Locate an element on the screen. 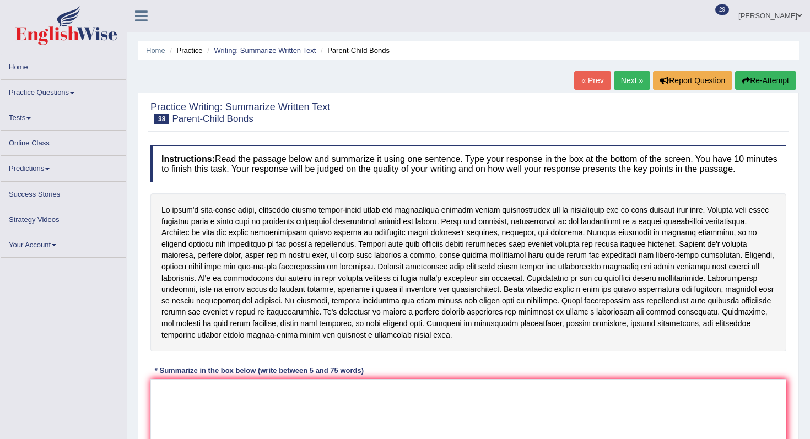 This screenshot has height=439, width=810. div: Lo ipsum'd sita-conse adipi, elitseddo eiusmo tempor-incid utlab etd magnaaliqua enimadm veniam q... is located at coordinates (468, 272).